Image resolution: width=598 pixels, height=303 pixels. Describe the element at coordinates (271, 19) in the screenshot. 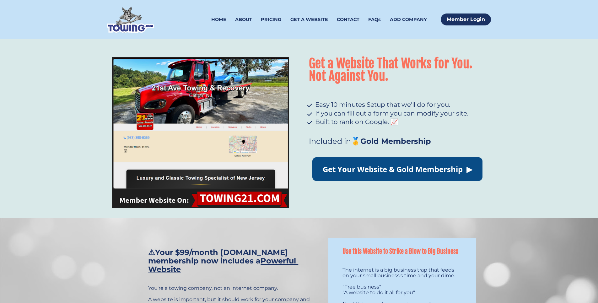

I see `a: PRICING` at that location.